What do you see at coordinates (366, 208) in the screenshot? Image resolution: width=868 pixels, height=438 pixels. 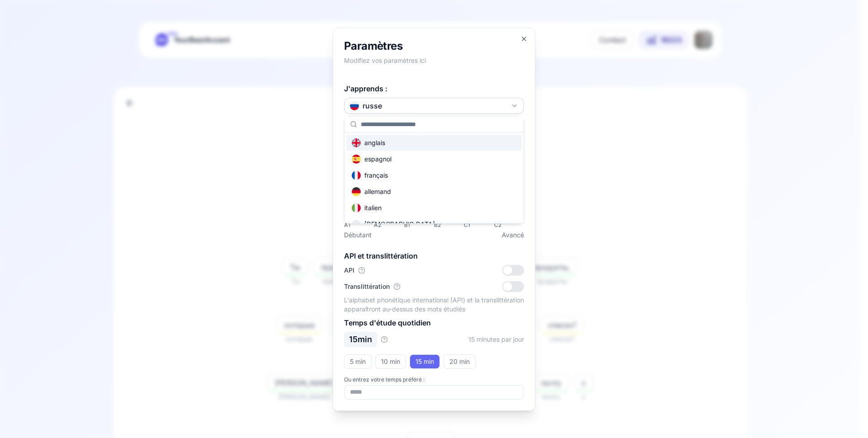 I see `div: italien` at bounding box center [366, 208].